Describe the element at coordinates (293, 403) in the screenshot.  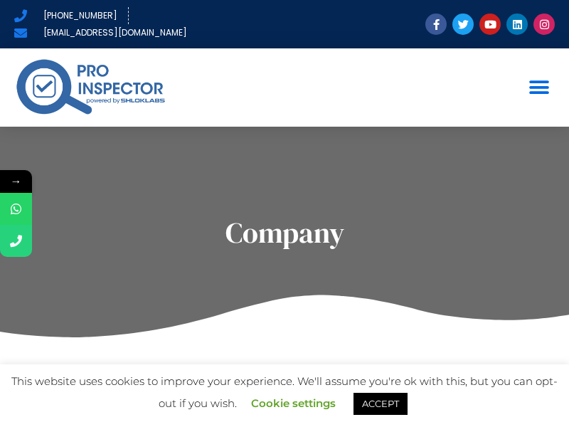
I see `a: Cookie settings` at that location.